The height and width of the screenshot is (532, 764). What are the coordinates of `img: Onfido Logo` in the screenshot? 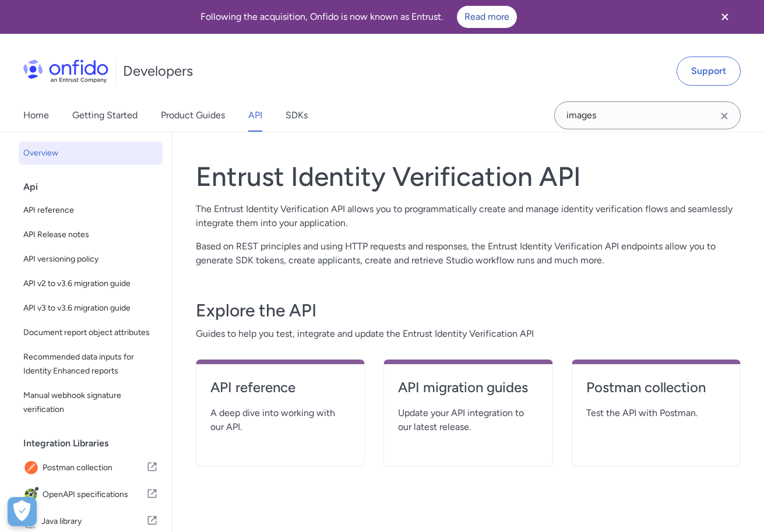 It's located at (66, 71).